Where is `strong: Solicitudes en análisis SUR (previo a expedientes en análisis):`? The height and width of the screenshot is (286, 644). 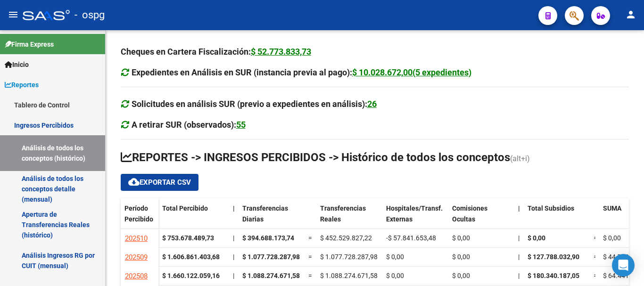
strong: Solicitudes en análisis SUR (previo a expedientes en análisis): is located at coordinates (254, 103).